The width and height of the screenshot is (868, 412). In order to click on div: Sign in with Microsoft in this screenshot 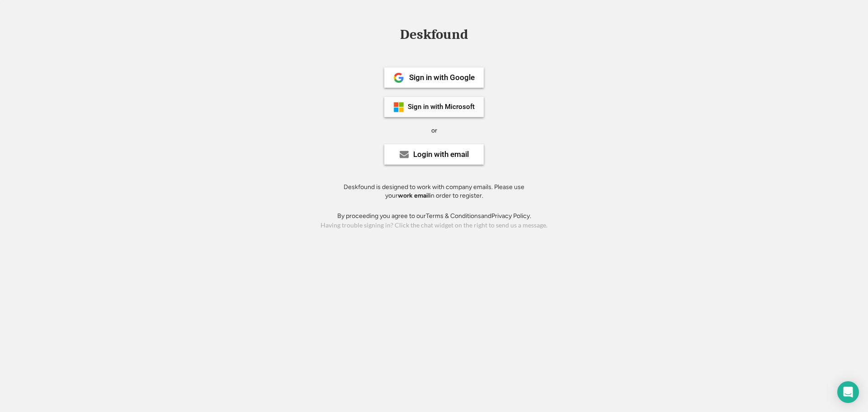, I will do `click(442, 106)`.